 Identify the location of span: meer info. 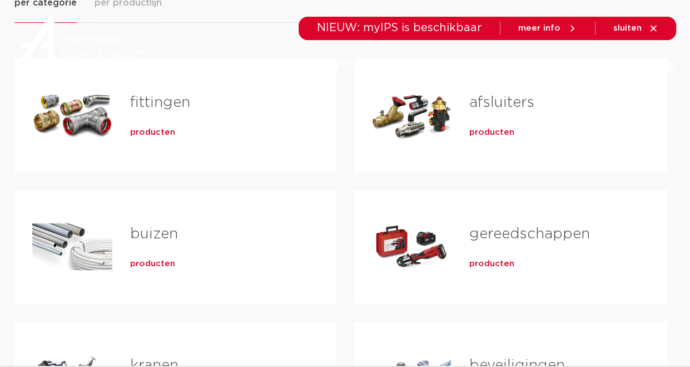
(540, 28).